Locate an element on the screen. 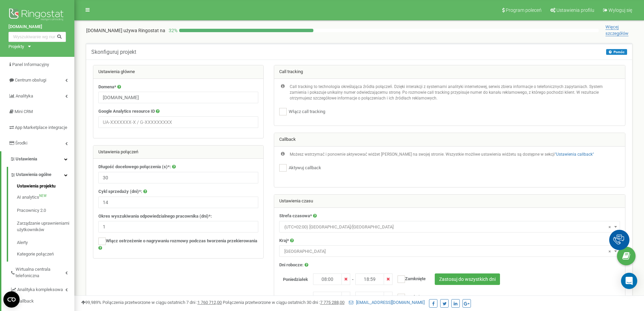 Image resolution: width=644 pixels, height=311 pixels. a: Zarządzanie uprawnieniami użytkowników is located at coordinates (45, 226).